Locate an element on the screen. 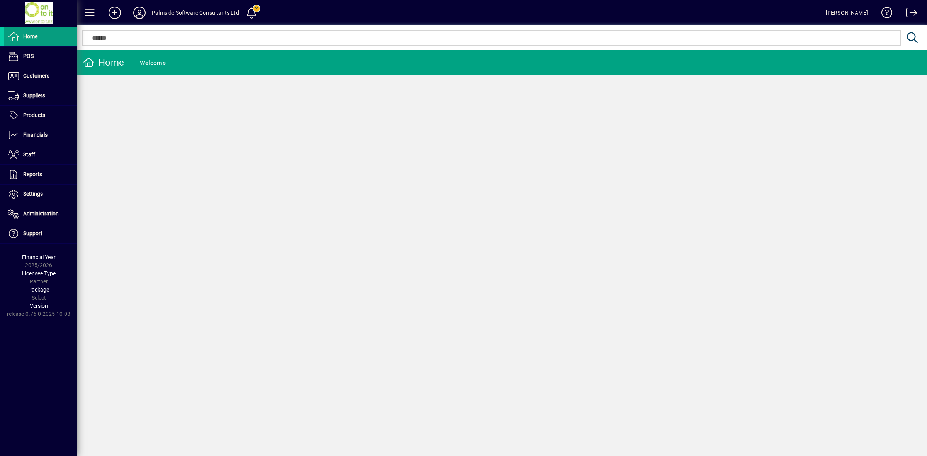 This screenshot has width=927, height=456. a: Knowledge Base is located at coordinates (884, 14).